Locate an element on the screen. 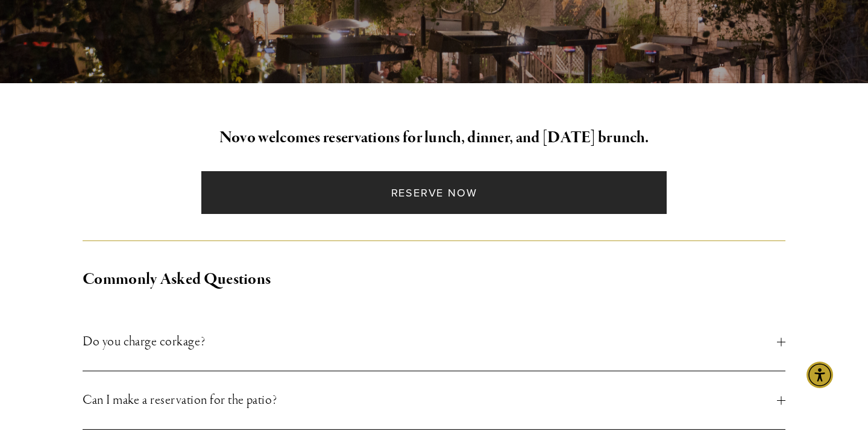 Image resolution: width=868 pixels, height=443 pixels. span: Can I make a reservation for the patio? is located at coordinates (430, 401).